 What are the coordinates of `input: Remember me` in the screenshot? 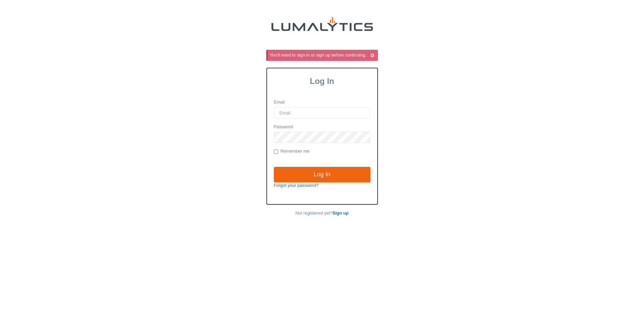 It's located at (276, 152).